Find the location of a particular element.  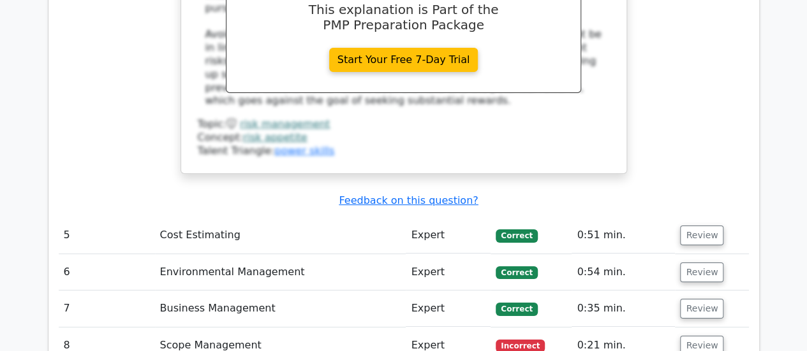

u: Feedback on this question? is located at coordinates (408, 200).